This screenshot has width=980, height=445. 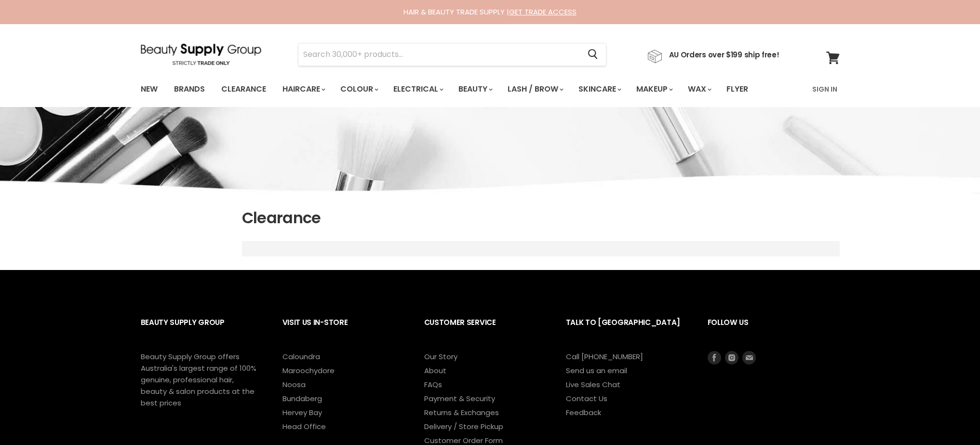 What do you see at coordinates (653, 89) in the screenshot?
I see `a: Makeup` at bounding box center [653, 89].